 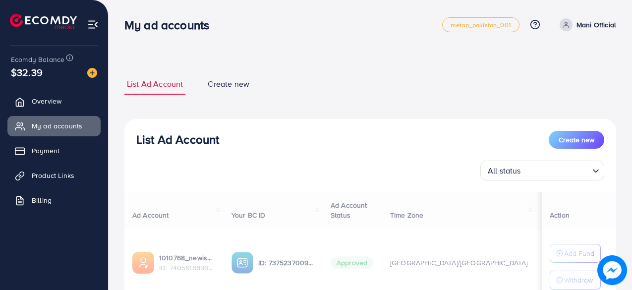 I want to click on span: Payment, so click(x=46, y=151).